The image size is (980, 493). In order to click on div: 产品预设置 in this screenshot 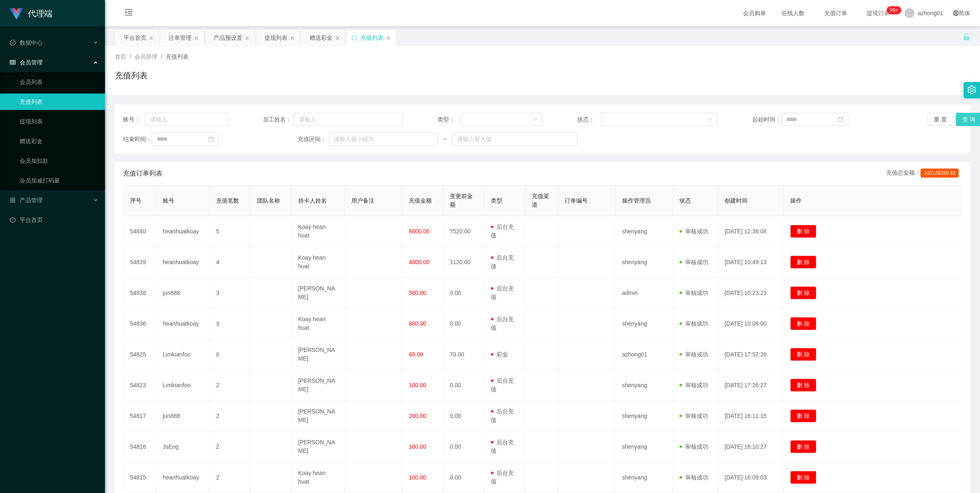, I will do `click(228, 37)`.